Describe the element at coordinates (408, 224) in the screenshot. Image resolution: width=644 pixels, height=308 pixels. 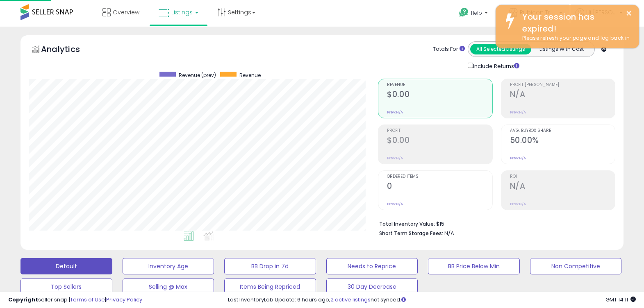
I see `b: Total Inventory Value:` at that location.